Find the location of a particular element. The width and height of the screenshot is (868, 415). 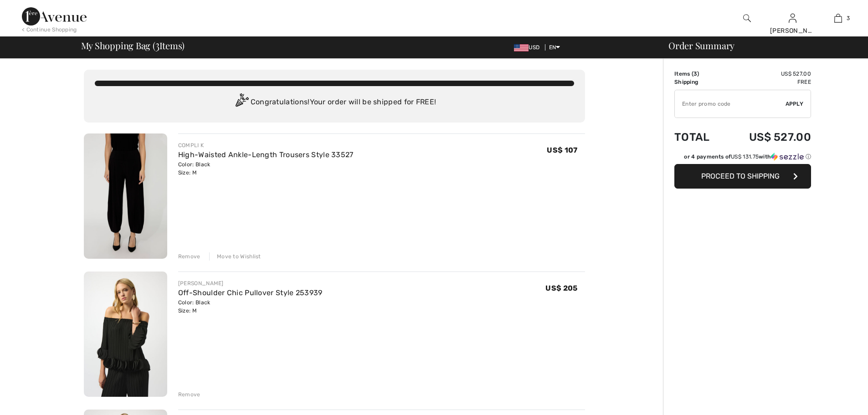

div: Order Summary is located at coordinates (760, 46).